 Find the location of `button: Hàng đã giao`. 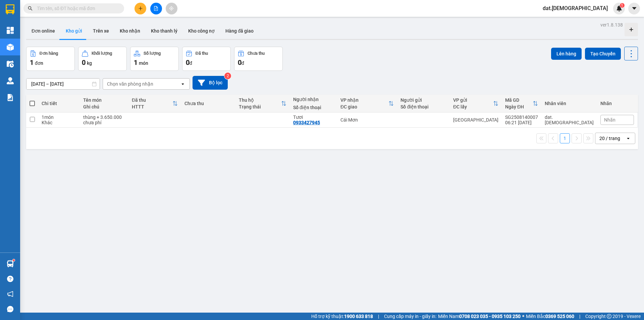

button: Hàng đã giao is located at coordinates (239, 31).